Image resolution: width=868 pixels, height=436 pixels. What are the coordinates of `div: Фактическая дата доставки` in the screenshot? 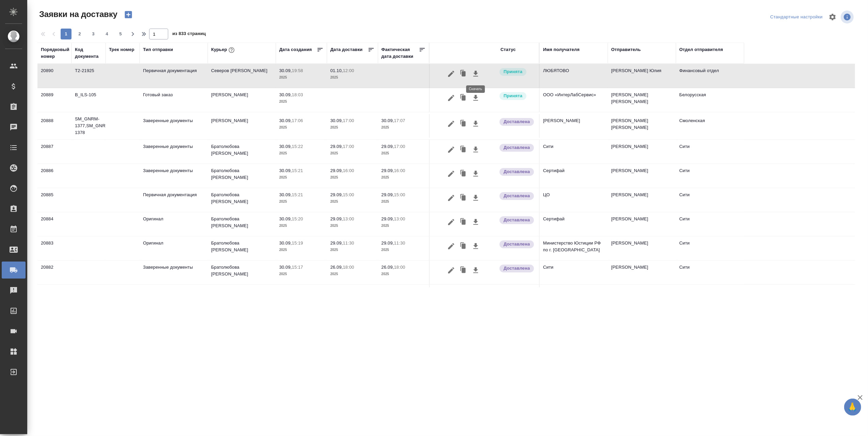 It's located at (400, 53).